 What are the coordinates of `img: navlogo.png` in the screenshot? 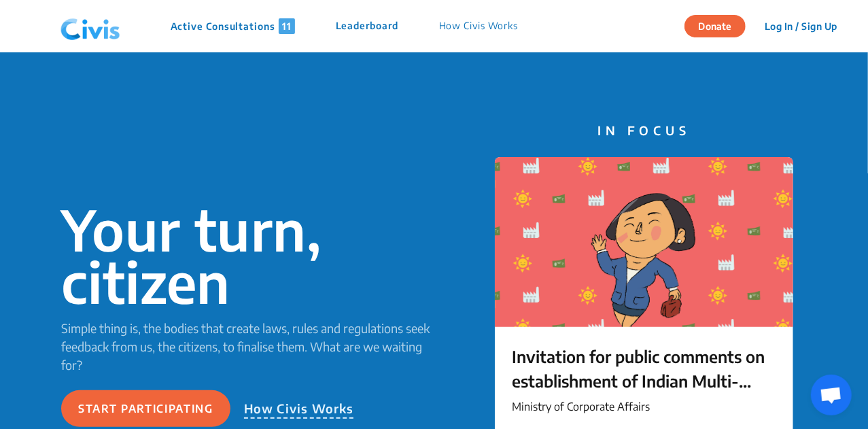 It's located at (90, 27).